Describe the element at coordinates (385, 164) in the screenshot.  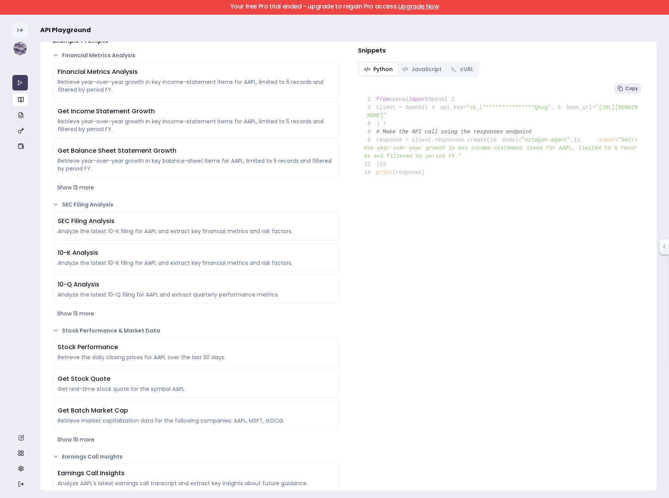
I see `span: 13` at that location.